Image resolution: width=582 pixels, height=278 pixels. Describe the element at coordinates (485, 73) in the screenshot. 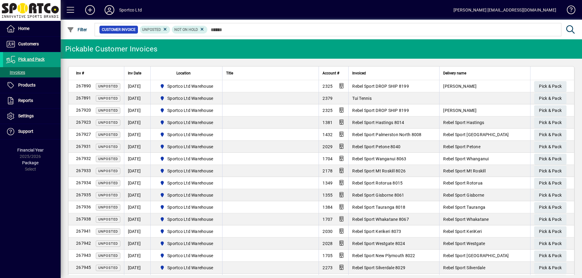

I see `div: Delivery name` at that location.